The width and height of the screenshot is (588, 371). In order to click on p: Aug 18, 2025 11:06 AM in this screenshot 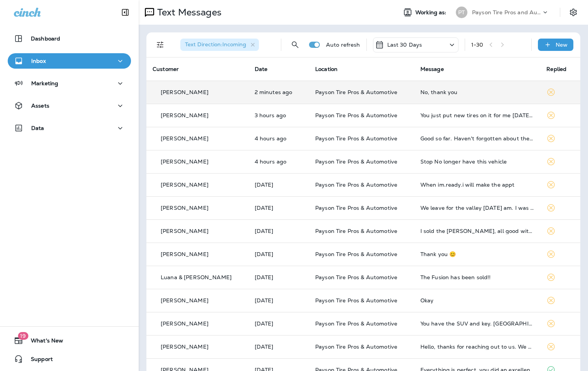, I will do `click(278, 277)`.